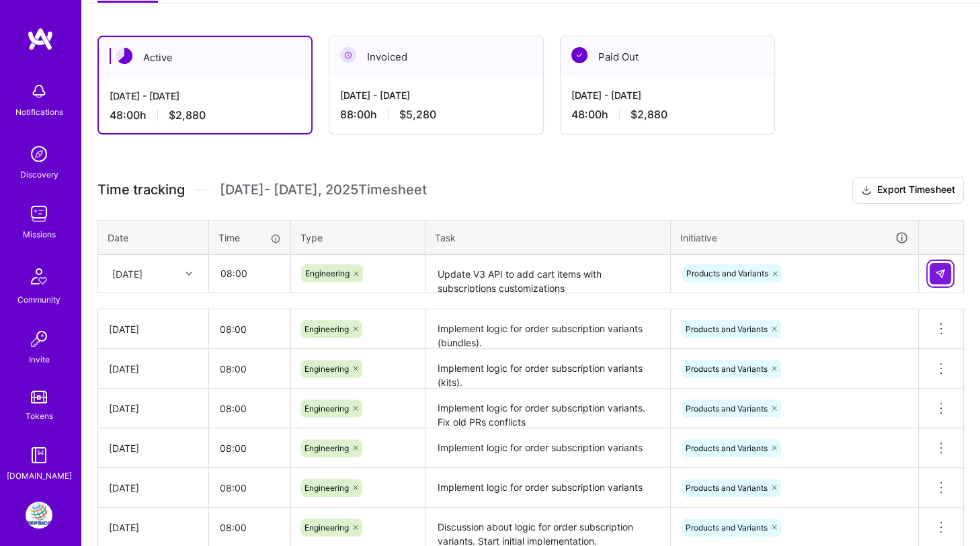 The height and width of the screenshot is (546, 980). Describe the element at coordinates (39, 276) in the screenshot. I see `img: Community` at that location.